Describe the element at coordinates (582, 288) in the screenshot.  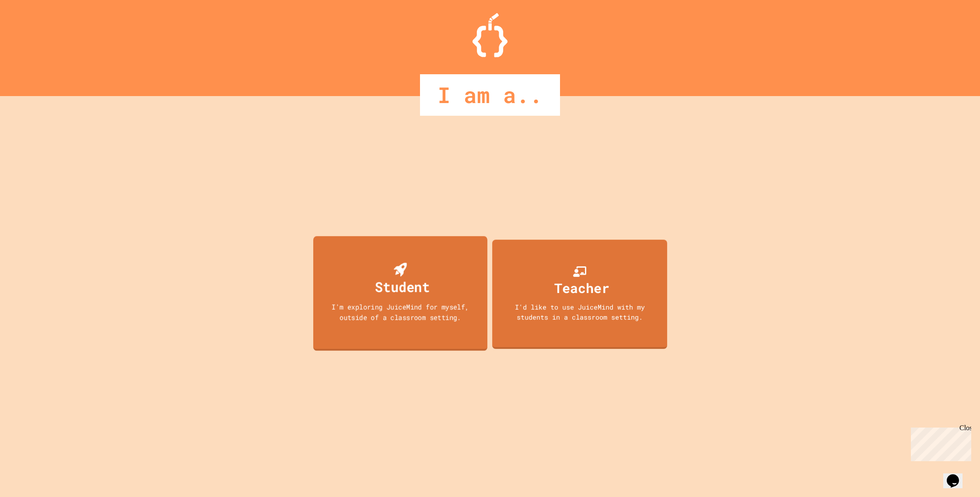
I see `div: Teacher` at that location.